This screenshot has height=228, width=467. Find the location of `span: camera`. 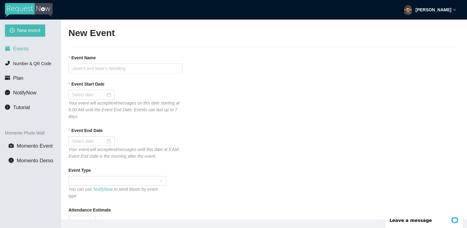

span: camera is located at coordinates (11, 146).